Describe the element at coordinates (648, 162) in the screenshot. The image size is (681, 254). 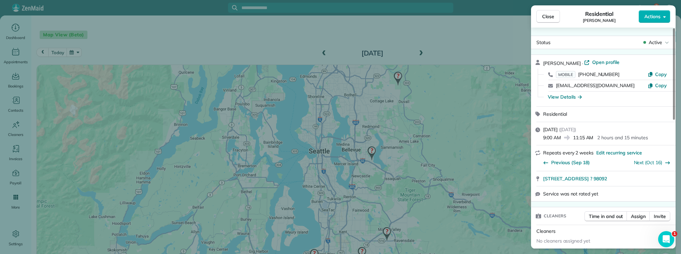
I see `a: Next (Oct 16)` at that location.